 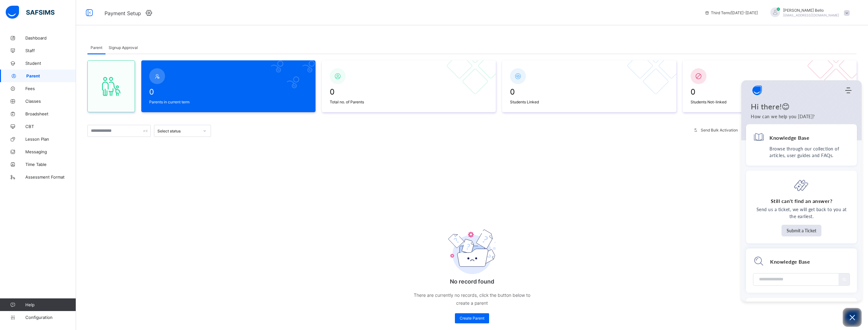 What do you see at coordinates (589, 102) in the screenshot?
I see `span: Students Linked` at bounding box center [589, 102].